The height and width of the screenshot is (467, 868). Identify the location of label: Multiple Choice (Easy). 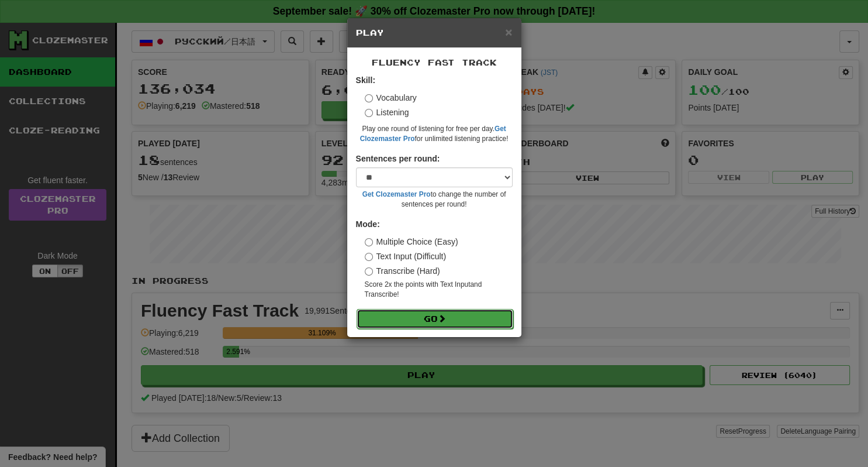
(412, 241).